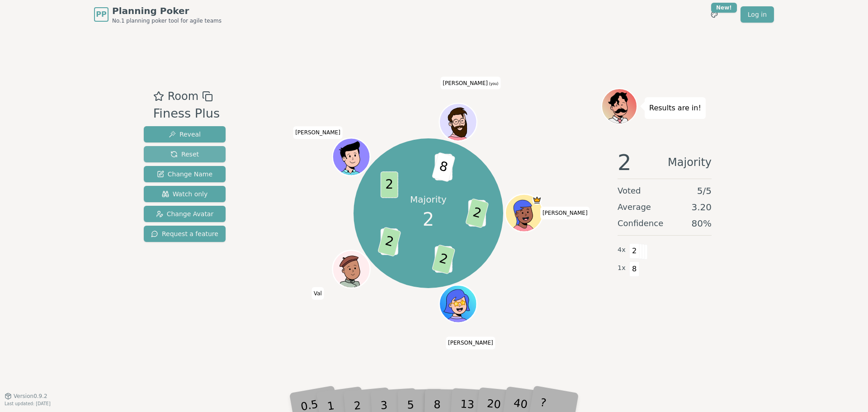  I want to click on button: Change Name, so click(185, 174).